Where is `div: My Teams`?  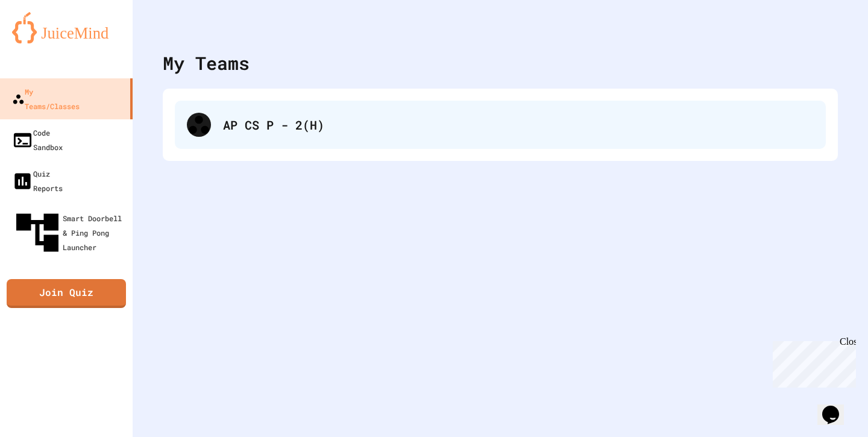
div: My Teams is located at coordinates (206, 62).